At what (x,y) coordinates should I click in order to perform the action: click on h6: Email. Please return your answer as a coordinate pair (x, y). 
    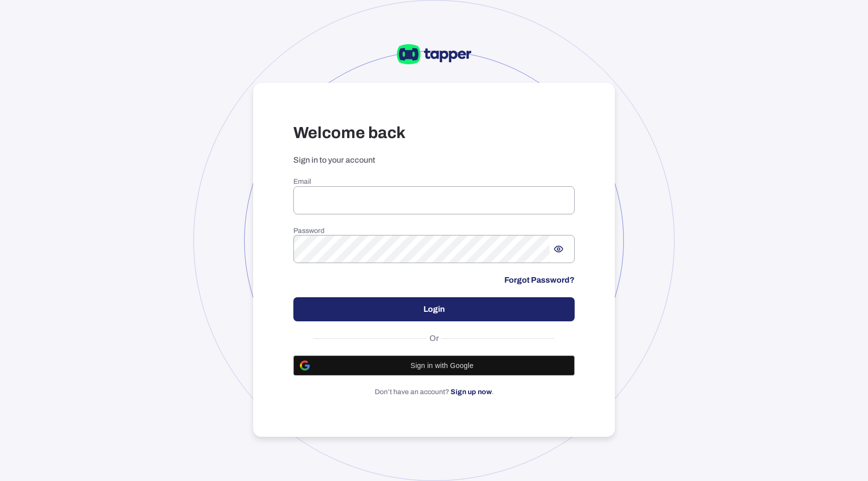
    Looking at the image, I should click on (434, 182).